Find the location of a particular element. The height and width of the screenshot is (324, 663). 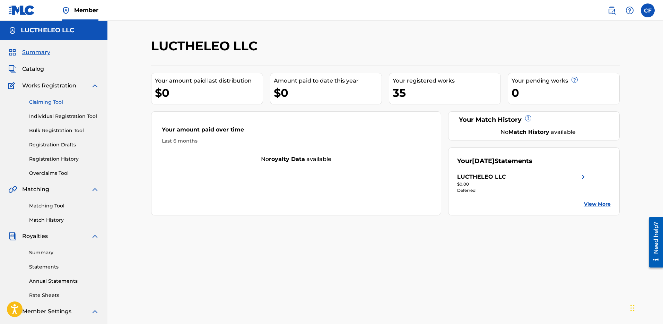

img: Works Registration is located at coordinates (13, 86).